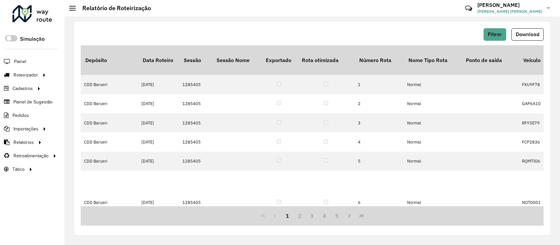 The image size is (560, 245). Describe the element at coordinates (113, 8) in the screenshot. I see `h2: Relatório de Roteirização` at that location.